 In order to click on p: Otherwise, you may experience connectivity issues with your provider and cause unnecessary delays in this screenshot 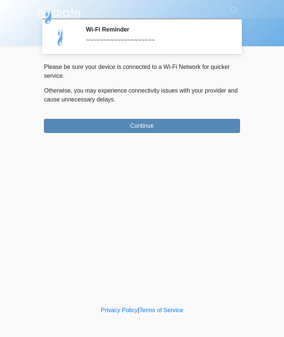, I will do `click(142, 95)`.